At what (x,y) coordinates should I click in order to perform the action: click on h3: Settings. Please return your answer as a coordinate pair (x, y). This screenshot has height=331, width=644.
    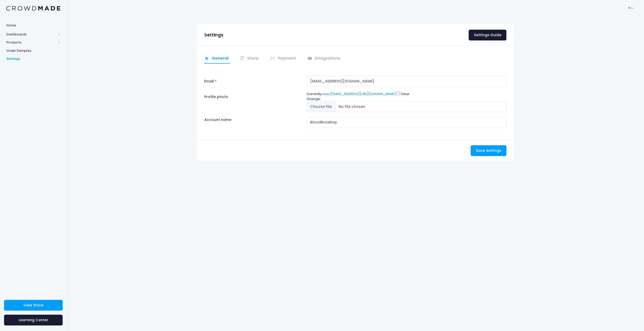
    Looking at the image, I should click on (214, 35).